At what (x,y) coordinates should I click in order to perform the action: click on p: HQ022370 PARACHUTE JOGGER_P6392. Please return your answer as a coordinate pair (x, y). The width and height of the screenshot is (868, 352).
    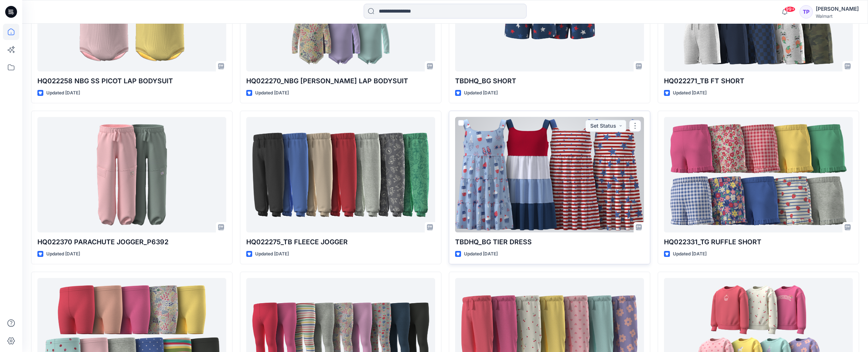
    Looking at the image, I should click on (132, 242).